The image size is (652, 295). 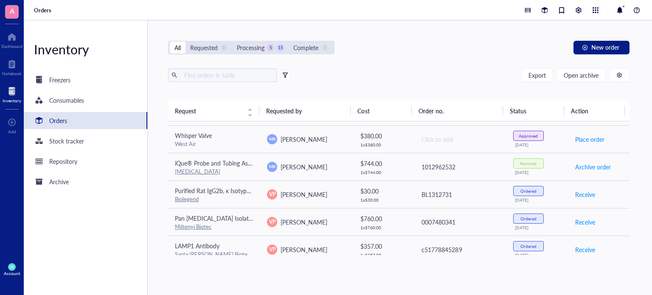 What do you see at coordinates (230, 190) in the screenshot?
I see `span: Purified Rat IgG2b, κ Isotype Ctrl Antibody` at bounding box center [230, 190].